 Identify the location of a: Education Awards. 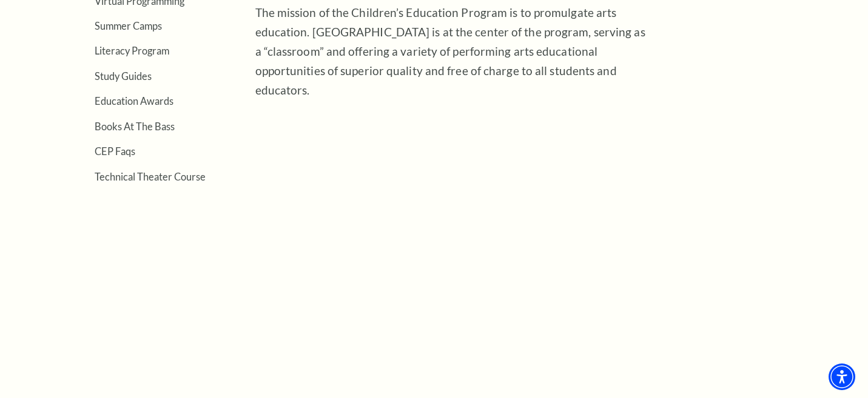
(134, 101).